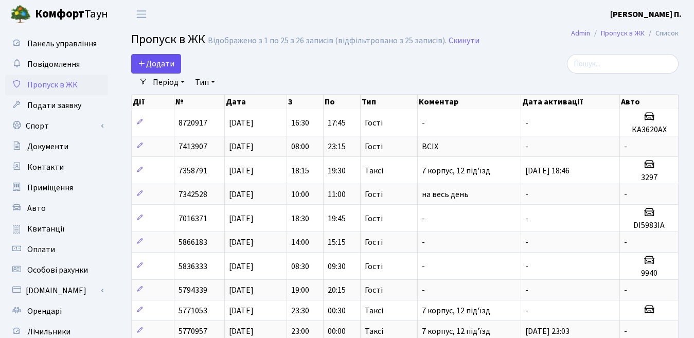 This screenshot has height=338, width=694. What do you see at coordinates (300, 266) in the screenshot?
I see `span: 08:30` at bounding box center [300, 266].